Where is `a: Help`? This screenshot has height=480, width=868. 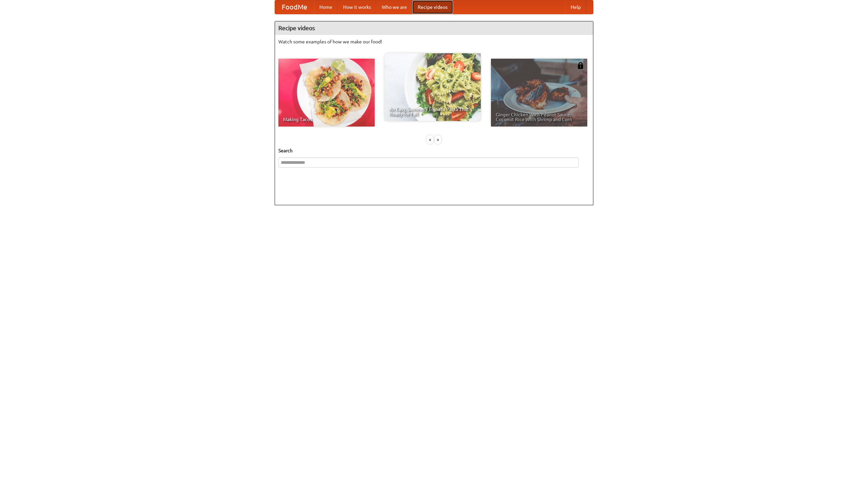 a: Help is located at coordinates (576, 7).